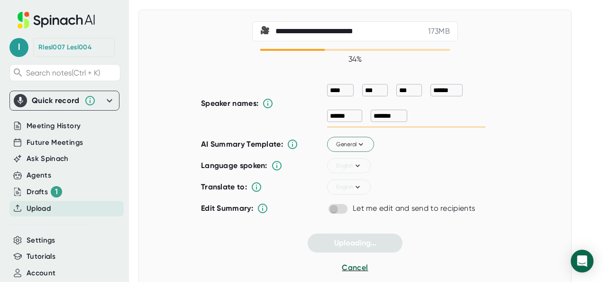  What do you see at coordinates (19, 47) in the screenshot?
I see `span: l` at bounding box center [19, 47].